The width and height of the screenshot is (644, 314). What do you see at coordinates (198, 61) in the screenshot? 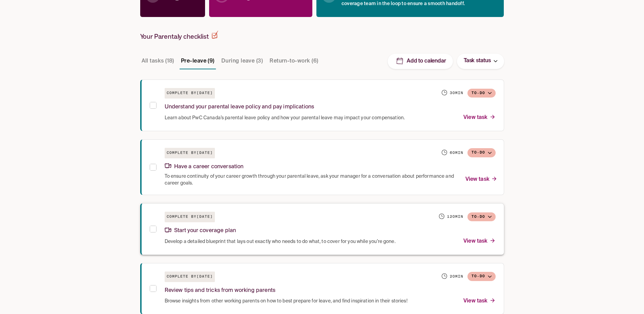
I see `button: Pre-leave (9)` at bounding box center [198, 61].